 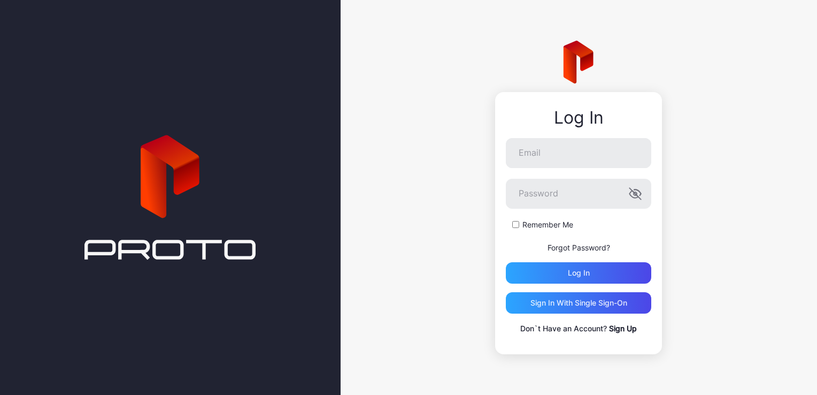 I want to click on a: Forgot Password?, so click(x=579, y=247).